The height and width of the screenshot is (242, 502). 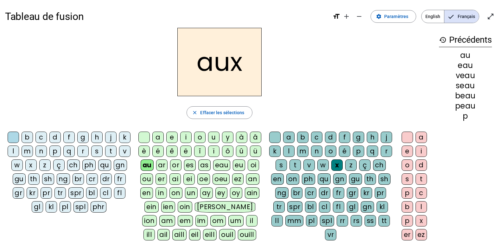 I want to click on h1: Tableau de fusion, so click(x=166, y=16).